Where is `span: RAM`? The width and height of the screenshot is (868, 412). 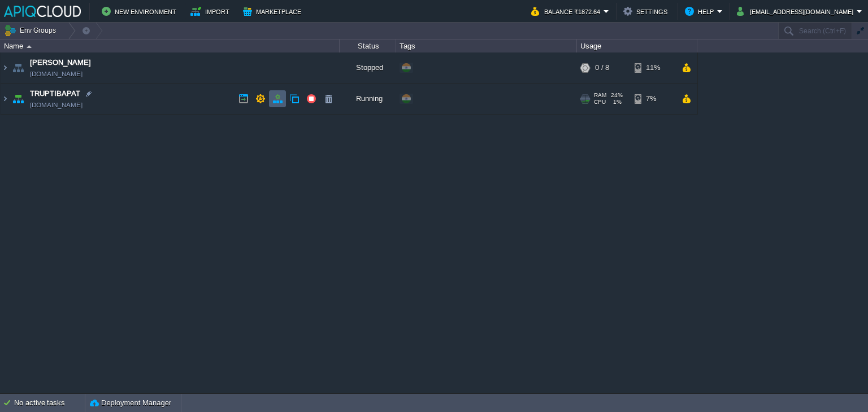
span: RAM is located at coordinates (600, 95).